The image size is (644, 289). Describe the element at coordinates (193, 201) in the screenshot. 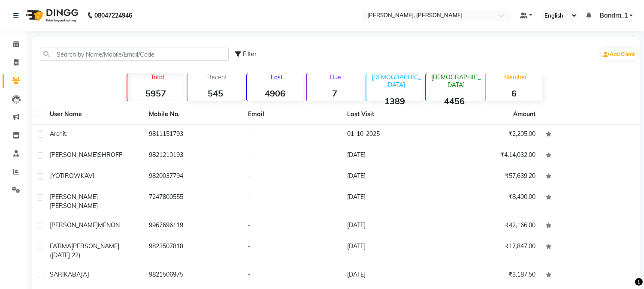

I see `td: 7247800555` at that location.